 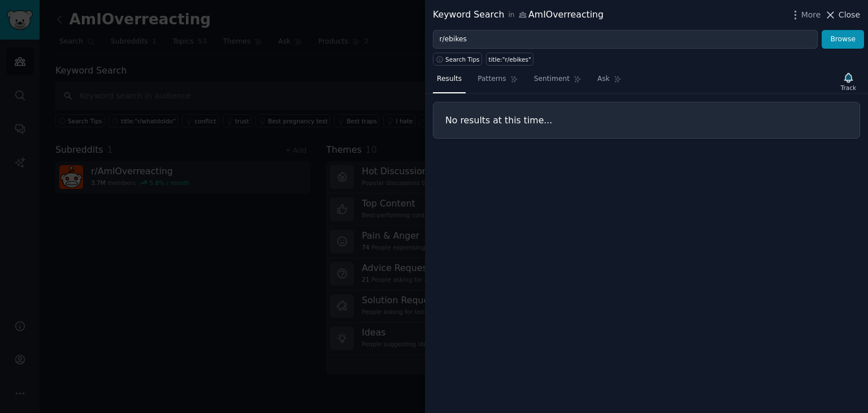 What do you see at coordinates (497, 82) in the screenshot?
I see `a: Patterns` at bounding box center [497, 82].